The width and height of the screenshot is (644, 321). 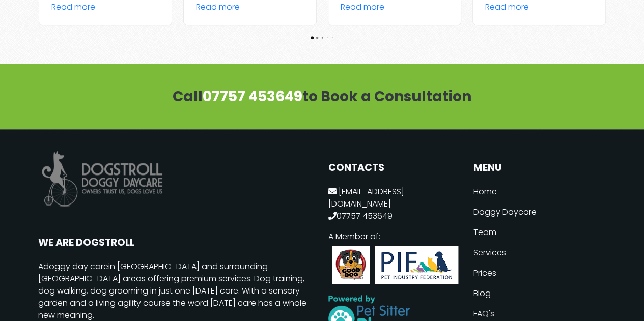 I want to click on a: doggy day care, so click(x=76, y=266).